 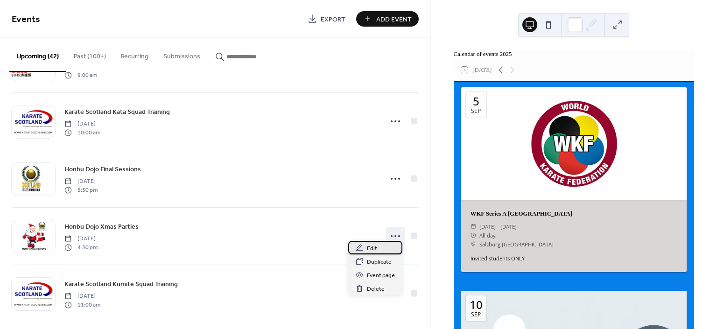 I want to click on div: Calendar of events 2025, so click(x=574, y=54).